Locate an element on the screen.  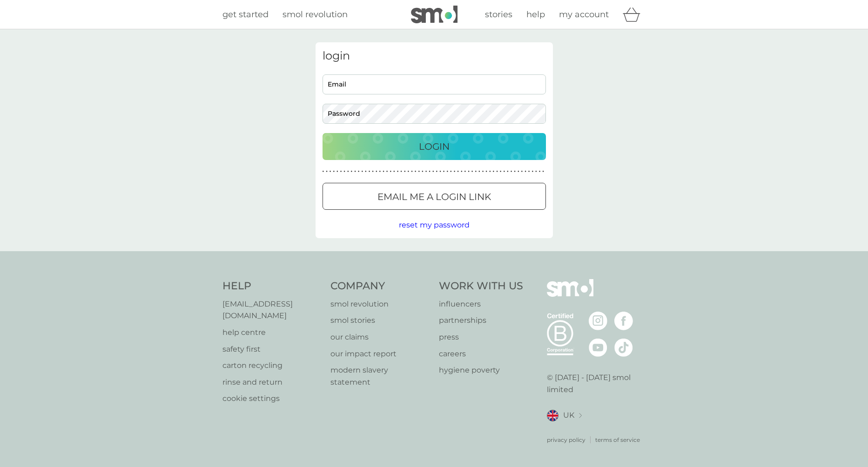
p: safety first is located at coordinates (272, 349).